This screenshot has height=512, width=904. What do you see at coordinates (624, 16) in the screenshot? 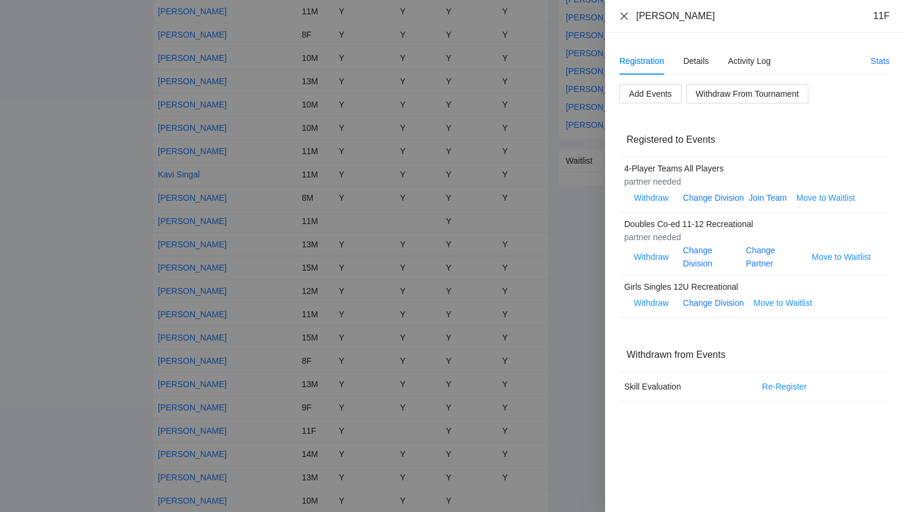
I see `span: close` at bounding box center [624, 16].